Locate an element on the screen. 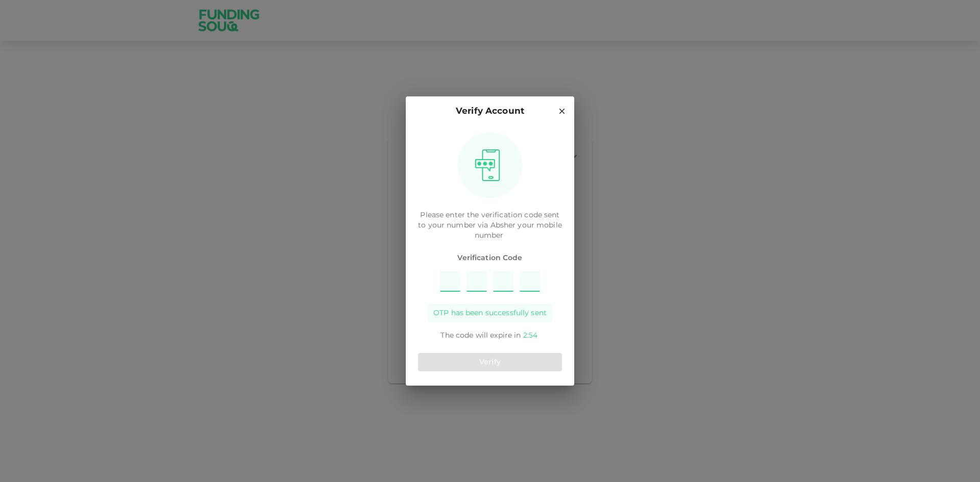 This screenshot has height=482, width=980. input: Please enter OTP character 4 is located at coordinates (530, 281).